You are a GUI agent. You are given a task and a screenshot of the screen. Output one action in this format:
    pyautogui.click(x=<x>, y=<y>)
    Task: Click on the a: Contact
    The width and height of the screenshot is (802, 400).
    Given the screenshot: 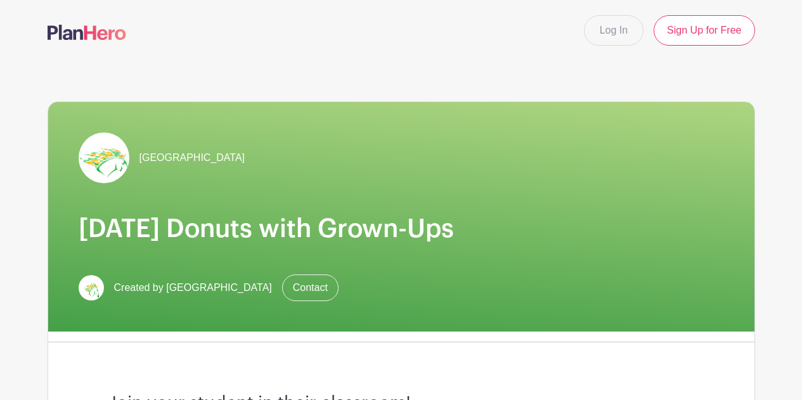 What is the action you would take?
    pyautogui.click(x=310, y=288)
    